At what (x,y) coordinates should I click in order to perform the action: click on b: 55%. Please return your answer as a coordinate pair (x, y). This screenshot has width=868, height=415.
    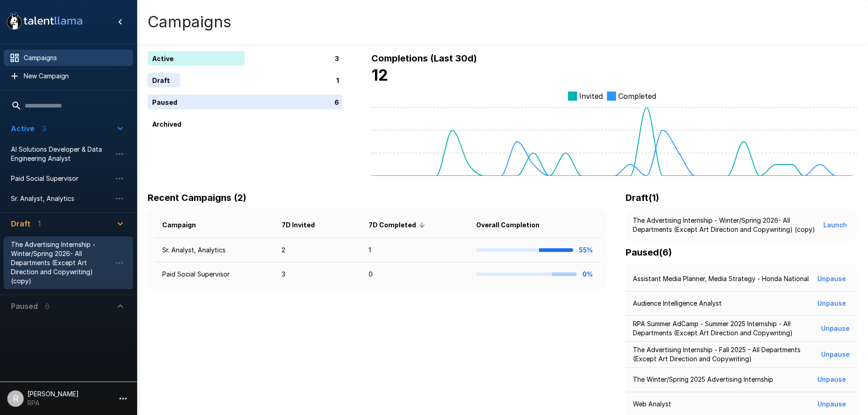
    Looking at the image, I should click on (586, 250).